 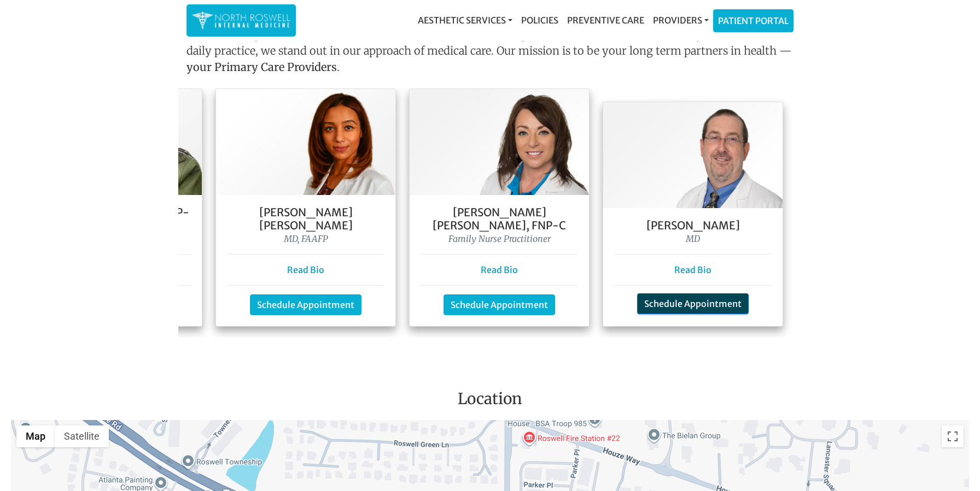 What do you see at coordinates (681, 20) in the screenshot?
I see `a: Providers` at bounding box center [681, 20].